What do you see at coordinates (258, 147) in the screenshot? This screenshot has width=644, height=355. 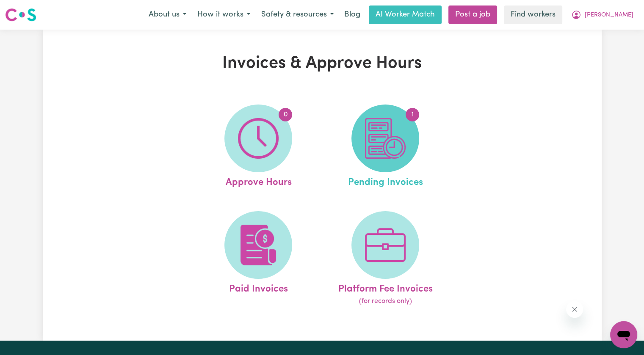 I see `a: Approve Hours` at bounding box center [258, 147].